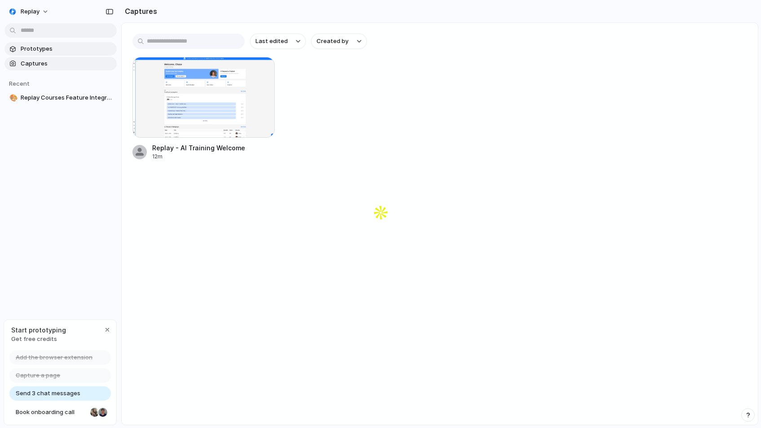 The image size is (761, 428). I want to click on a: Book onboarding call, so click(60, 413).